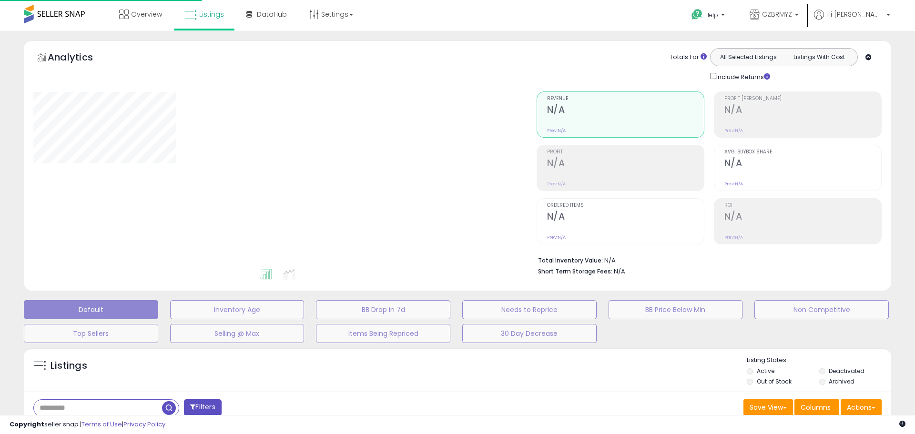 This screenshot has height=434, width=915. Describe the element at coordinates (91, 334) in the screenshot. I see `button: Top Sellers` at that location.